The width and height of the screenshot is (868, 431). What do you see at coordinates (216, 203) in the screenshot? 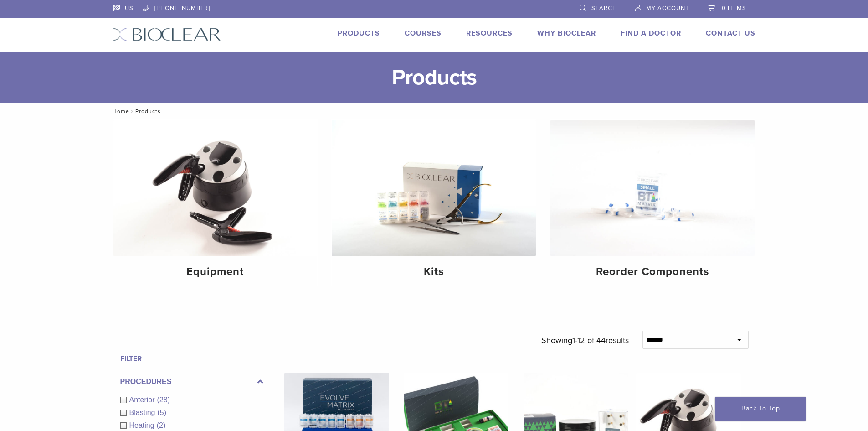
I see `a: Equipment` at bounding box center [216, 203].